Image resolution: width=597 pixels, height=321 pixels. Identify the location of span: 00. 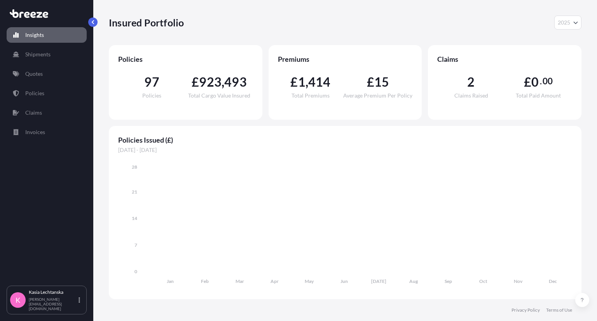
(548, 81).